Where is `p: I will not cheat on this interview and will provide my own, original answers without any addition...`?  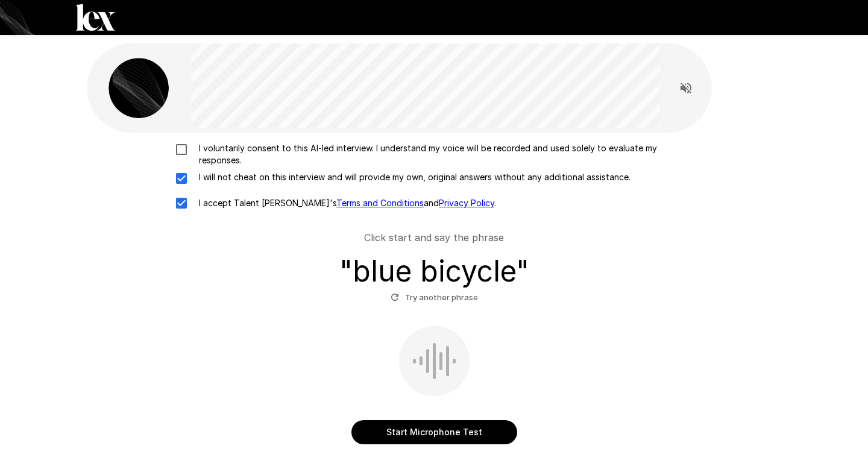
p: I will not cheat on this interview and will provide my own, original answers without any addition... is located at coordinates (412, 177).